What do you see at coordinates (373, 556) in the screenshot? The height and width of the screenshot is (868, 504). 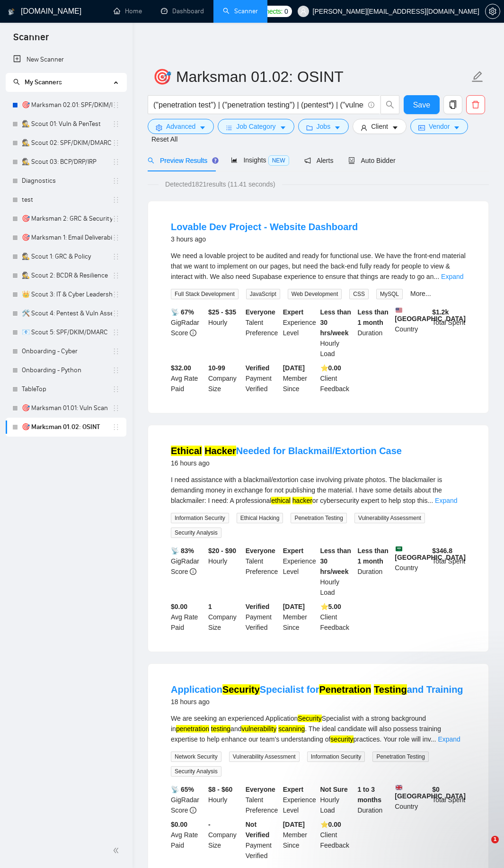 I see `b: Less than 1 month` at bounding box center [373, 556].